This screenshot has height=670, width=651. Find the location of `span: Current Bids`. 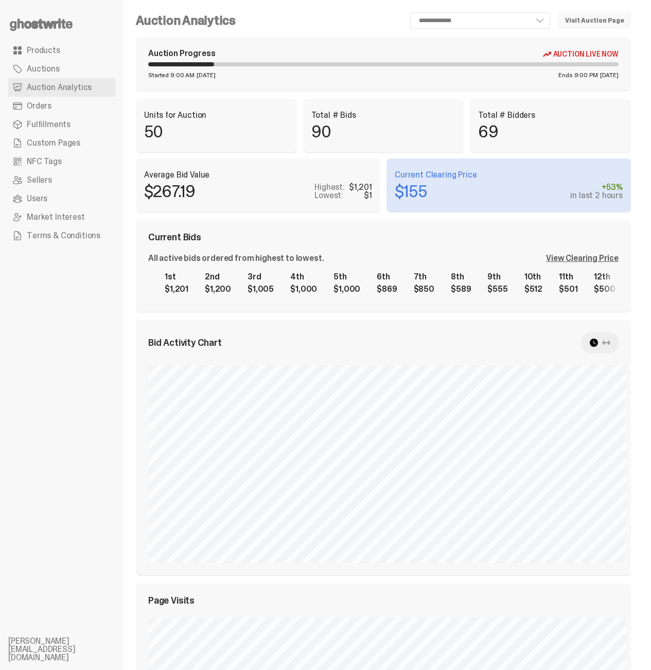

span: Current Bids is located at coordinates (174, 237).